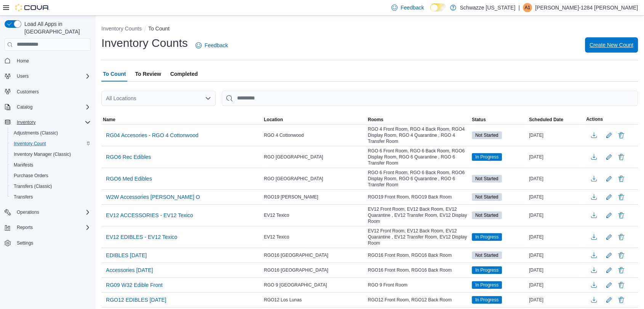 Image resolution: width=644 pixels, height=309 pixels. Describe the element at coordinates (48, 61) in the screenshot. I see `button: Home` at that location.